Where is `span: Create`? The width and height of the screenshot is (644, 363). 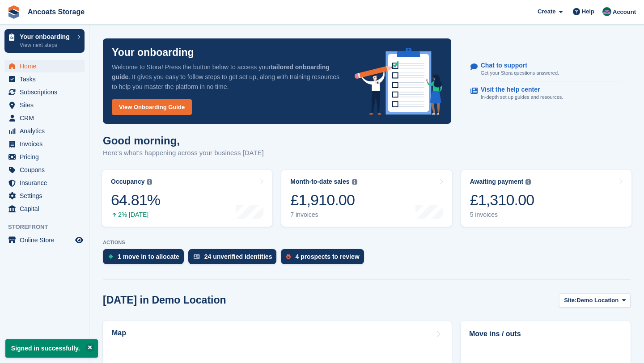 span: Create is located at coordinates (547, 12).